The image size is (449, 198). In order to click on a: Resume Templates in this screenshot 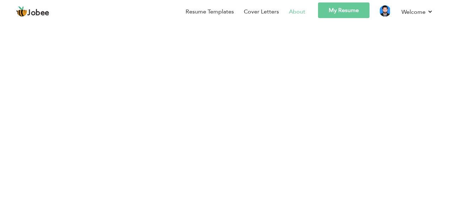, I will do `click(210, 12)`.